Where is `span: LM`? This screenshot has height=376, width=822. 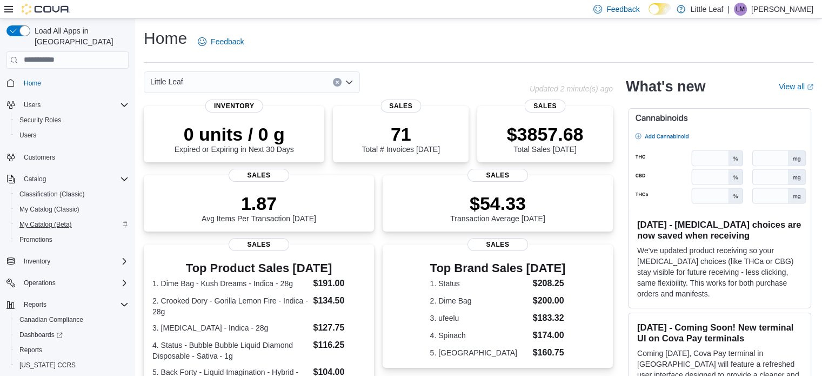
span: LM is located at coordinates (741, 9).